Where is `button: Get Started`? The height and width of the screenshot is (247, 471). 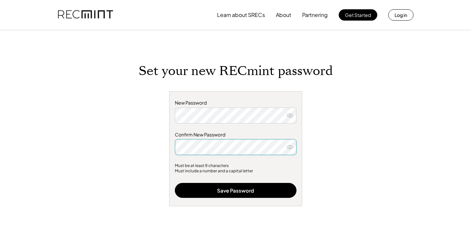 button: Get Started is located at coordinates (358, 15).